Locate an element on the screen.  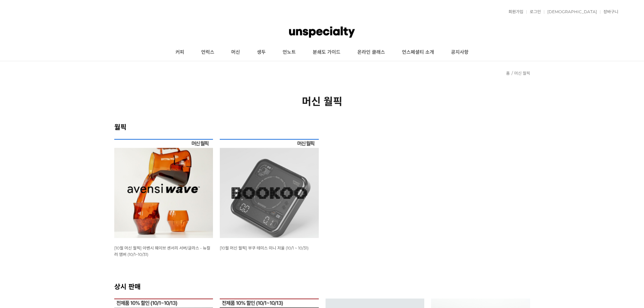
a: 로그인 is located at coordinates (533, 12).